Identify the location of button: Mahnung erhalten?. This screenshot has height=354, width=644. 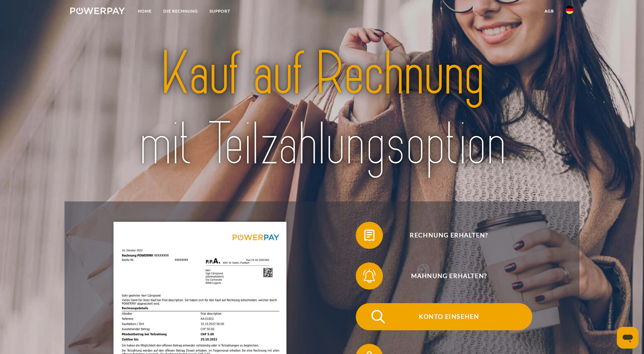
(444, 276).